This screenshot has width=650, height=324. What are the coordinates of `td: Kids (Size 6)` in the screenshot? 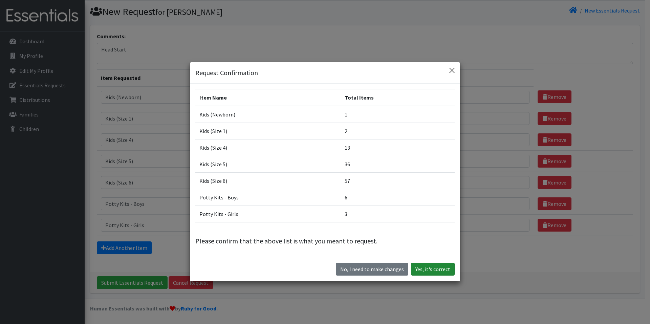 It's located at (268, 180).